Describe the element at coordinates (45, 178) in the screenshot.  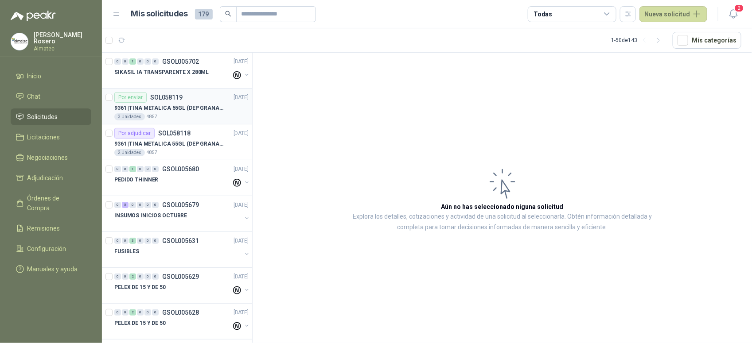
I see `span: Adjudicación` at that location.